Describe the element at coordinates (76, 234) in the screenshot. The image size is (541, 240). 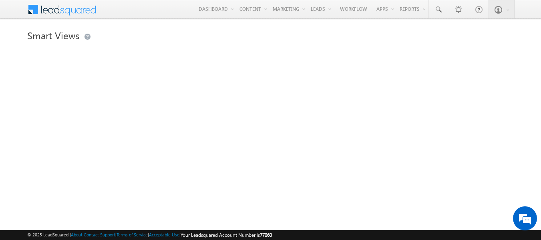
I see `a: About` at that location.